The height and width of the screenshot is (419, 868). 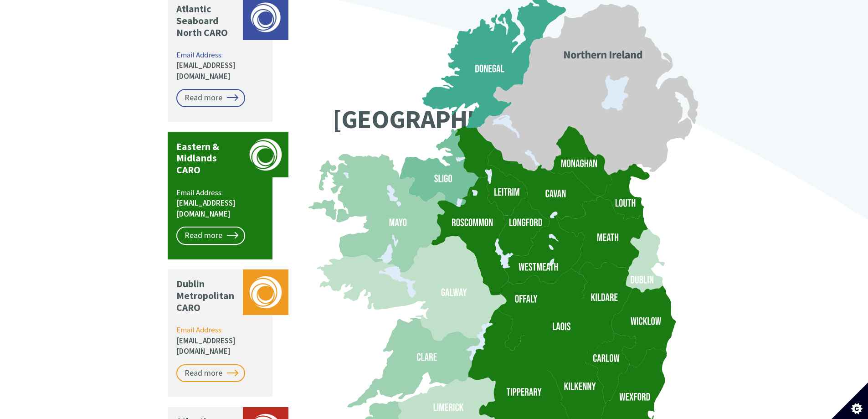 I want to click on p: Atlantic Seaboard North CARO, so click(x=208, y=21).